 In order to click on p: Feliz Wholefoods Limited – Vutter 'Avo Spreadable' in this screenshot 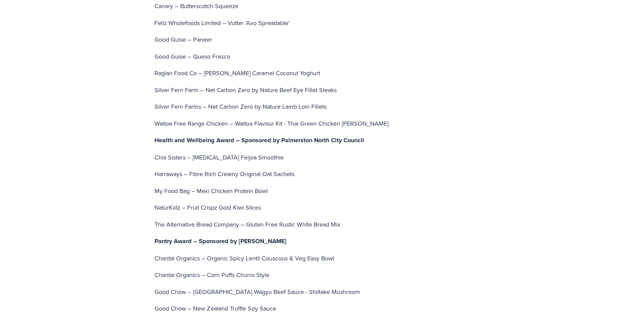, I will do `click(322, 23)`.